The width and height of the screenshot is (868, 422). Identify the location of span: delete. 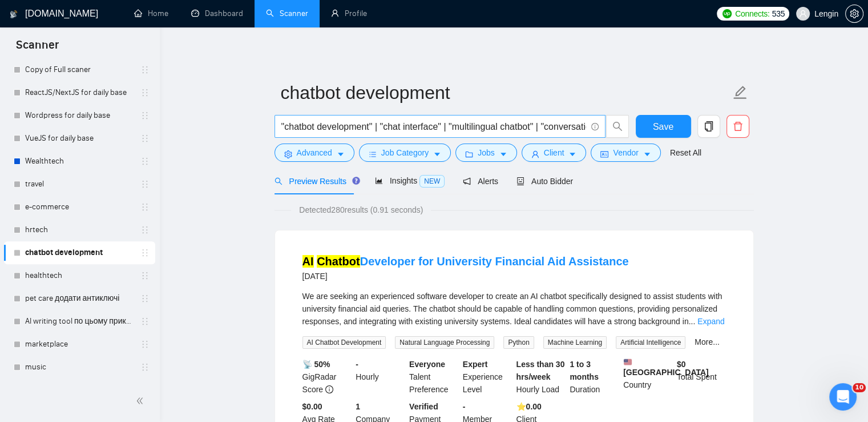
(738, 126).